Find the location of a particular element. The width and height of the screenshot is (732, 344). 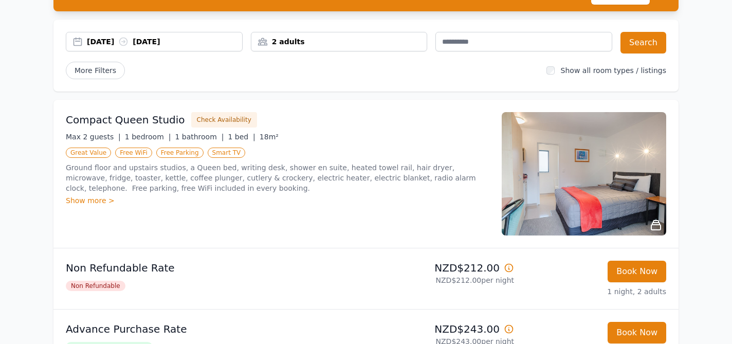

p: NZD$243.00 is located at coordinates (442, 329).